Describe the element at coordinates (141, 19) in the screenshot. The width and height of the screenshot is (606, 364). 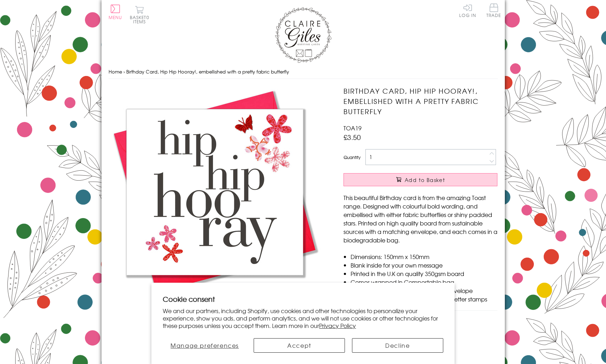
I see `span: 0 items` at that location.